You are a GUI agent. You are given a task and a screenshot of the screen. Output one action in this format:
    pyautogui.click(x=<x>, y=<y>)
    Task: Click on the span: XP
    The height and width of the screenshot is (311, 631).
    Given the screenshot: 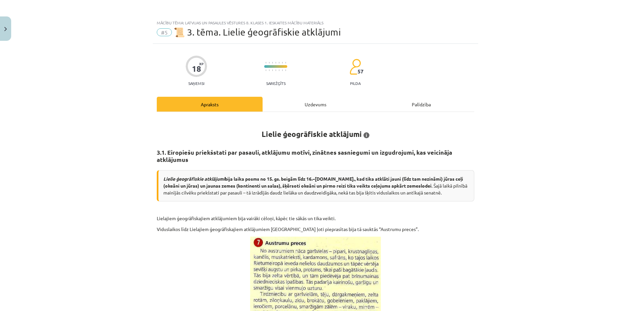 What is the action you would take?
    pyautogui.click(x=201, y=63)
    